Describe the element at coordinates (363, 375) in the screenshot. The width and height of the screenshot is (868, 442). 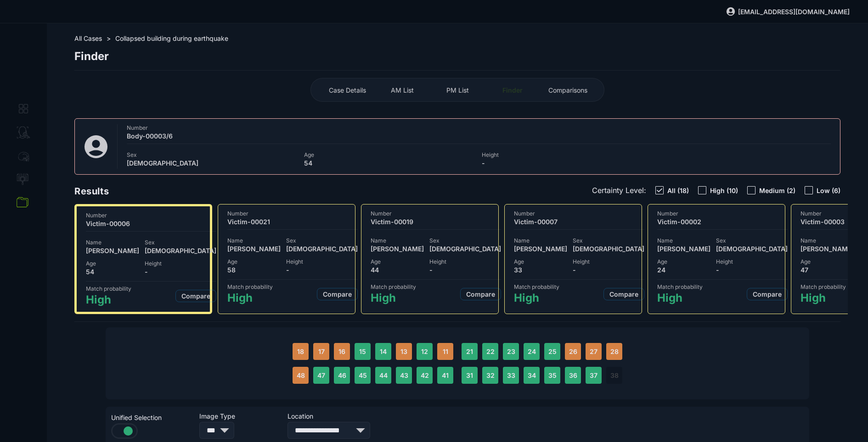
I see `span: 45` at that location.